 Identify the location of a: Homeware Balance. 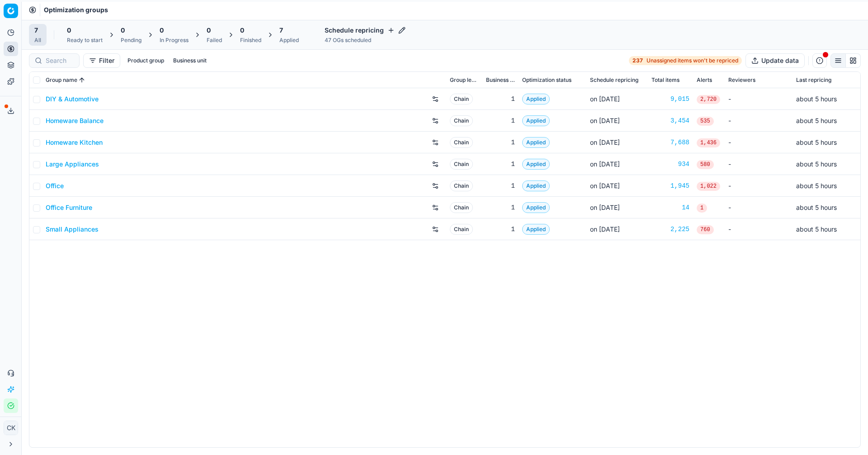
(75, 121).